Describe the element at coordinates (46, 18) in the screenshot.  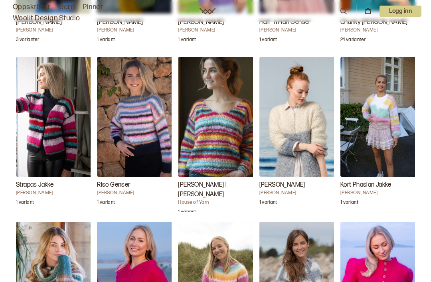
I see `a: Woolit Design Studio` at that location.